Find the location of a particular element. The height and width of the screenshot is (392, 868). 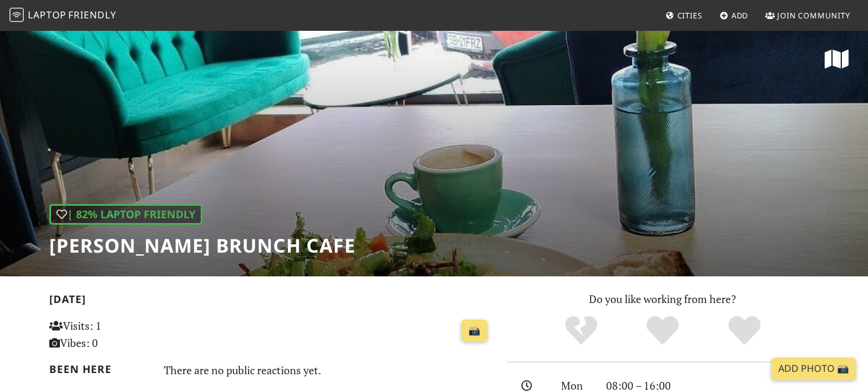

div: | 82% Laptop Friendly is located at coordinates (126, 214).